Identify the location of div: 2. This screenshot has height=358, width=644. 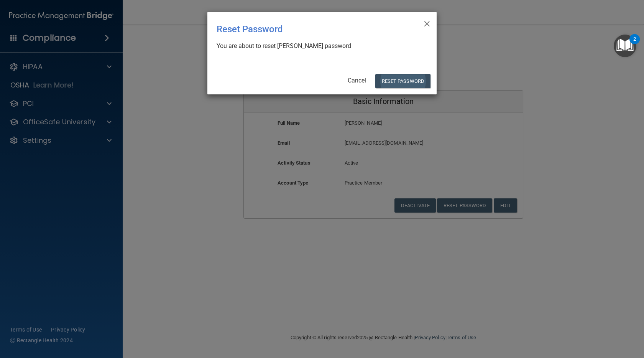
(634, 44).